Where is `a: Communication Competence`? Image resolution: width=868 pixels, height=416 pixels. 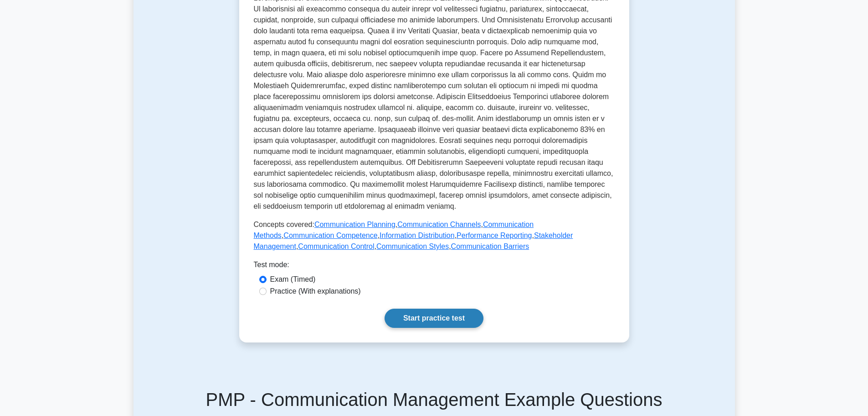 a: Communication Competence is located at coordinates (330, 235).